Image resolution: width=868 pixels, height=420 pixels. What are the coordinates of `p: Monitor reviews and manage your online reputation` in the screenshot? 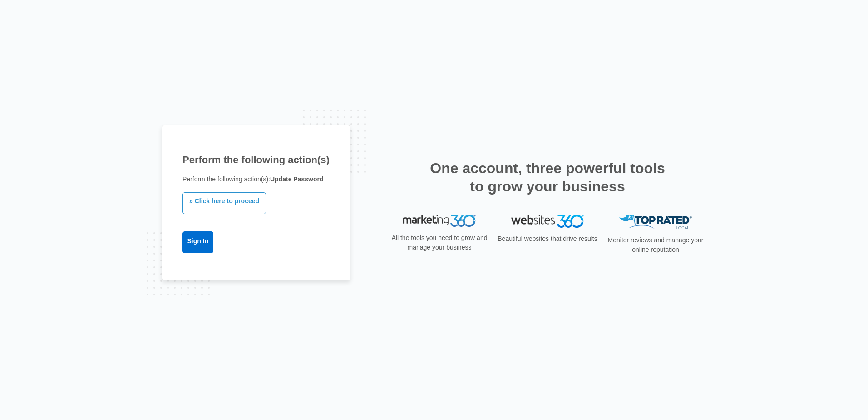 It's located at (656, 245).